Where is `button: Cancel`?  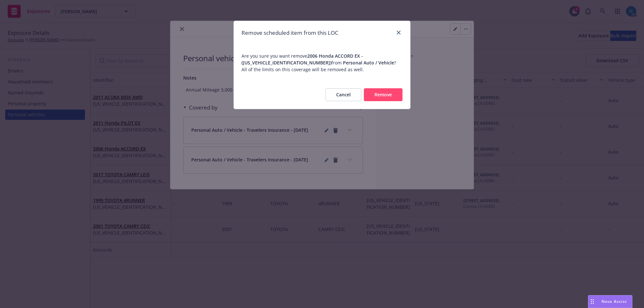
button: Cancel is located at coordinates (343, 95).